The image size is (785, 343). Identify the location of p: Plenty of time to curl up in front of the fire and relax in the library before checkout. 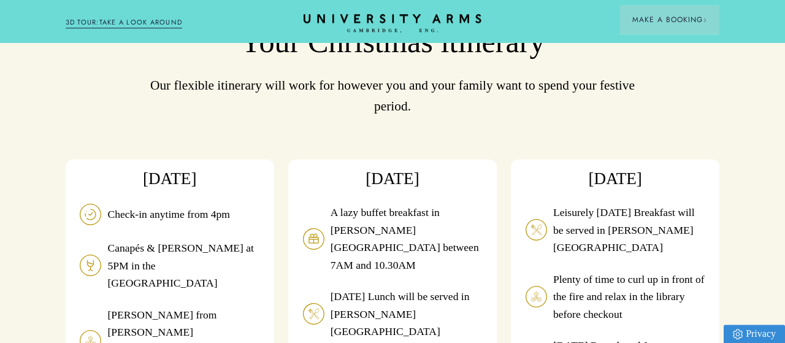
(629, 296).